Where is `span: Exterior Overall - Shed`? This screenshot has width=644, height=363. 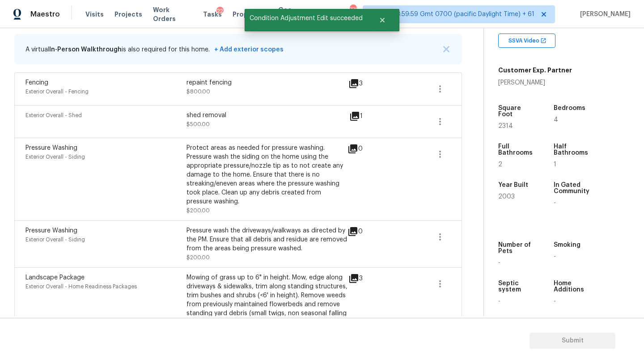 span: Exterior Overall - Shed is located at coordinates (54, 116).